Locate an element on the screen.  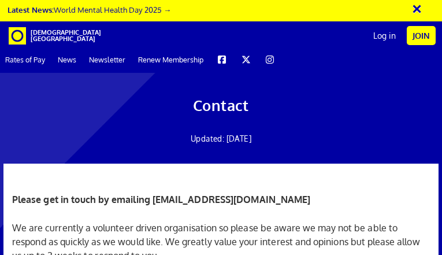
a: Renew Membership is located at coordinates (170, 59).